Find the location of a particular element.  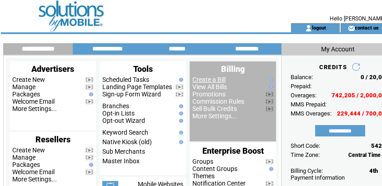

img: account_icon.gif is located at coordinates (308, 28).